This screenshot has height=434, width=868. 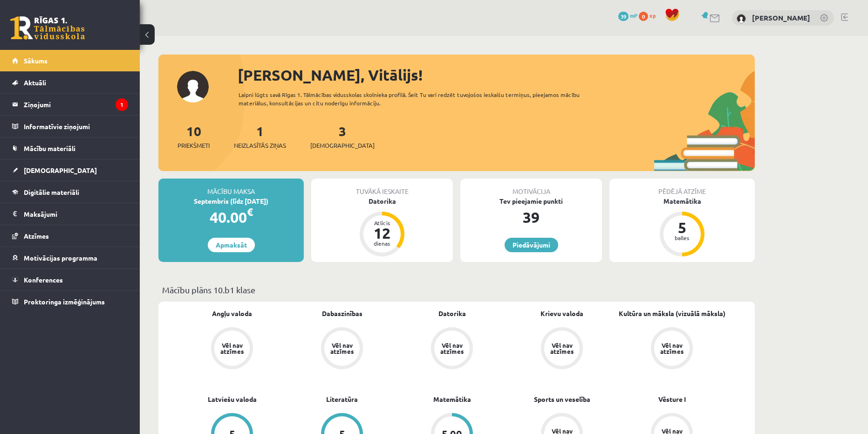 I want to click on div: 39, so click(x=531, y=217).